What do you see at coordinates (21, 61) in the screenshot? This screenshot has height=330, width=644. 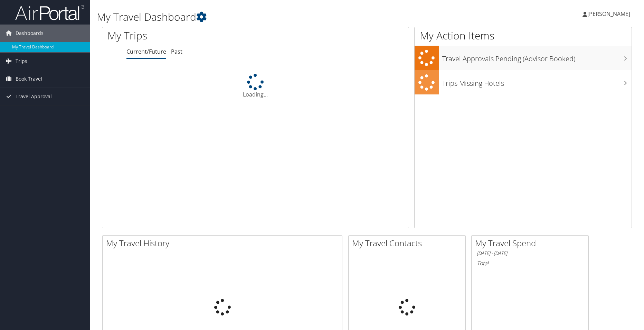 I see `span: Trips` at bounding box center [21, 61].